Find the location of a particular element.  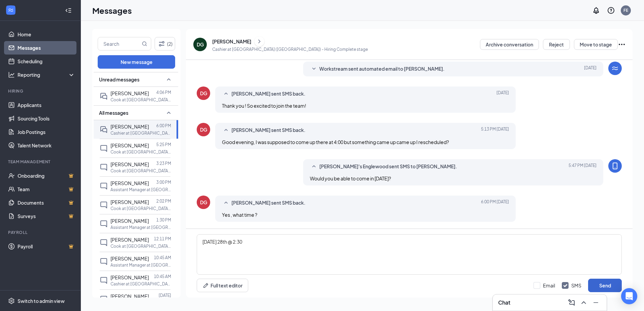

svg: SmallChevronDown is located at coordinates (314, 69).